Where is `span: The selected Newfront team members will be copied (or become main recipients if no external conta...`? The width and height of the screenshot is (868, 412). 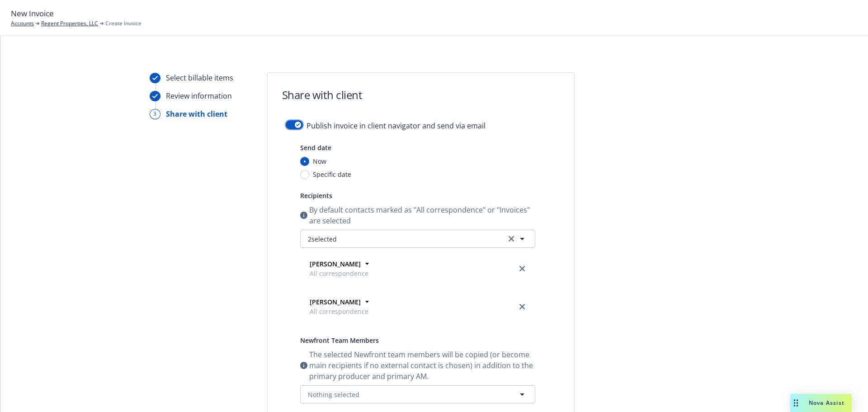 span: The selected Newfront team members will be copied (or become main recipients if no external conta... is located at coordinates (423, 365).